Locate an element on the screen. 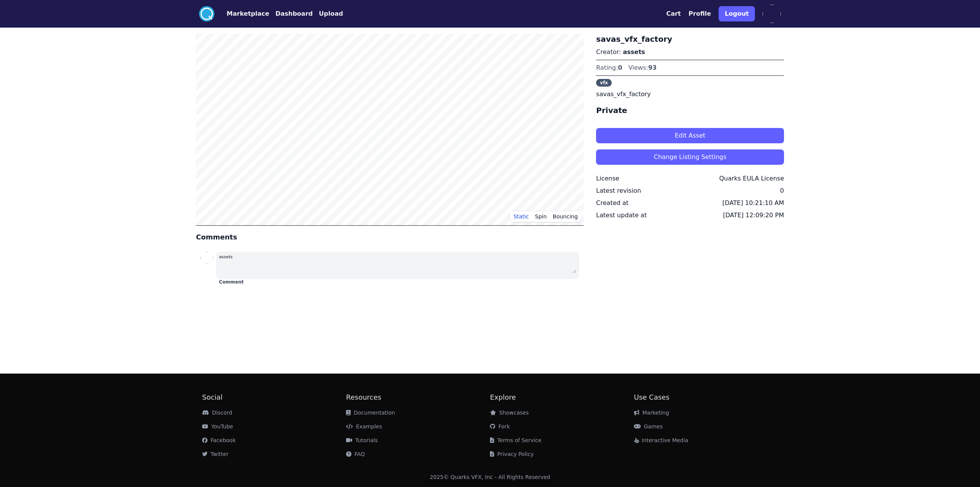 This screenshot has height=487, width=980. div: 0 is located at coordinates (782, 190).